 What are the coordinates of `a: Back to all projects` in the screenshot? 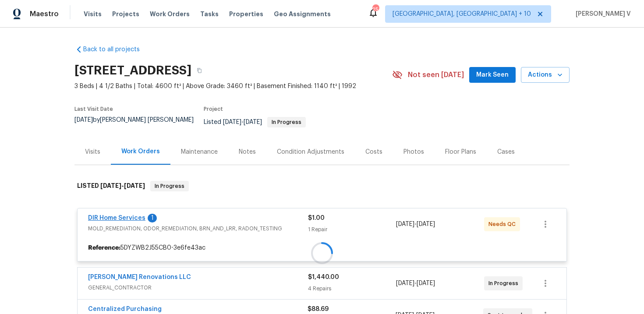 It's located at (117, 50).